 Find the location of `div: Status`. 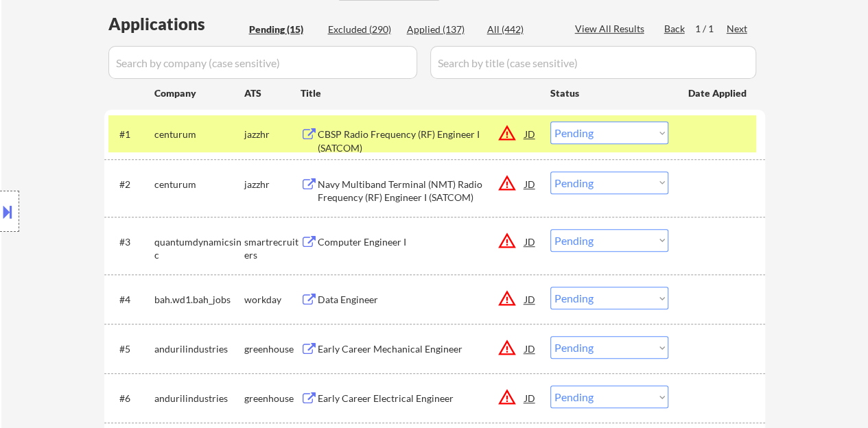

div: Status is located at coordinates (610, 93).